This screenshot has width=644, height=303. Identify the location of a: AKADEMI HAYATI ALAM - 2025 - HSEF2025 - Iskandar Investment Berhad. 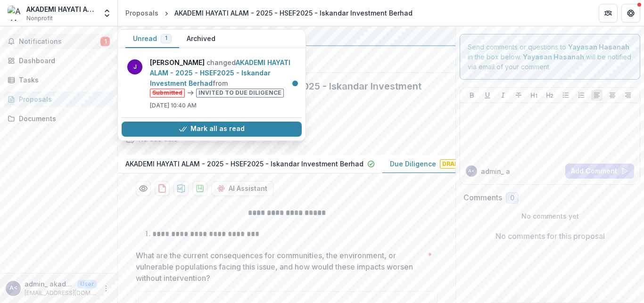
(220, 72).